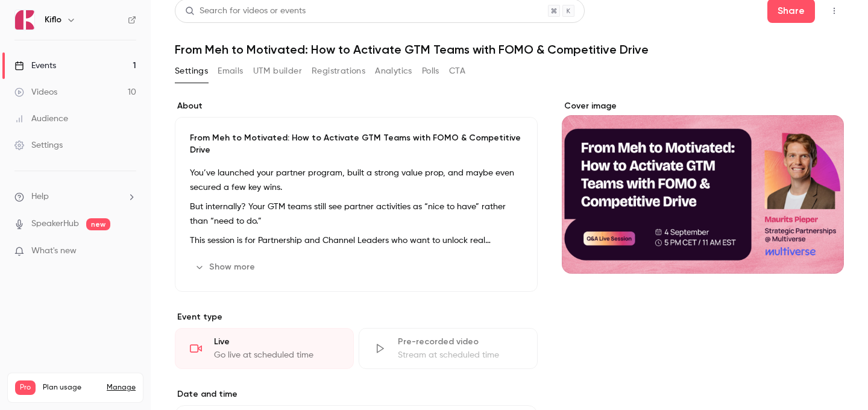 This screenshot has height=410, width=868. Describe the element at coordinates (35, 66) in the screenshot. I see `div: Events` at that location.